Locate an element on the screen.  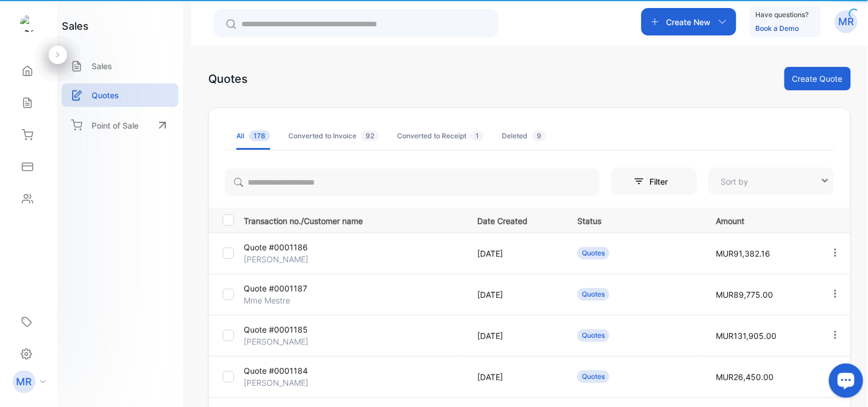
a: Point of Sale is located at coordinates (120, 125).